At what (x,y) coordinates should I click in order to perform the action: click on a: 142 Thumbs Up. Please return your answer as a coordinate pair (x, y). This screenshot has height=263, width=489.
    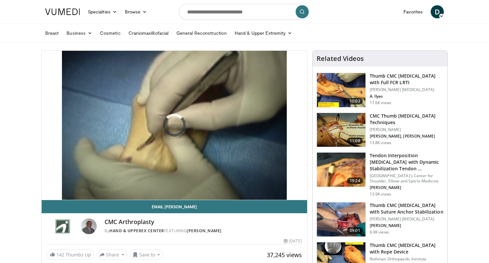
    Looking at the image, I should click on (70, 255).